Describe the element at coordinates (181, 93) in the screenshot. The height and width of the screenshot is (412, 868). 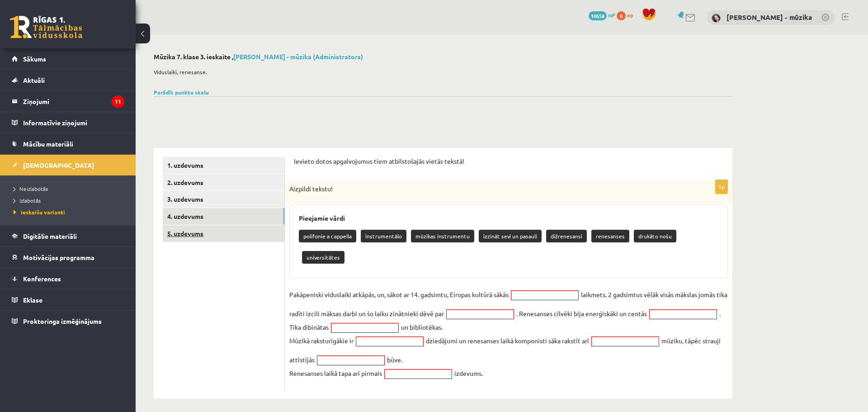
I see `a: Parādīt punktu skalu` at that location.